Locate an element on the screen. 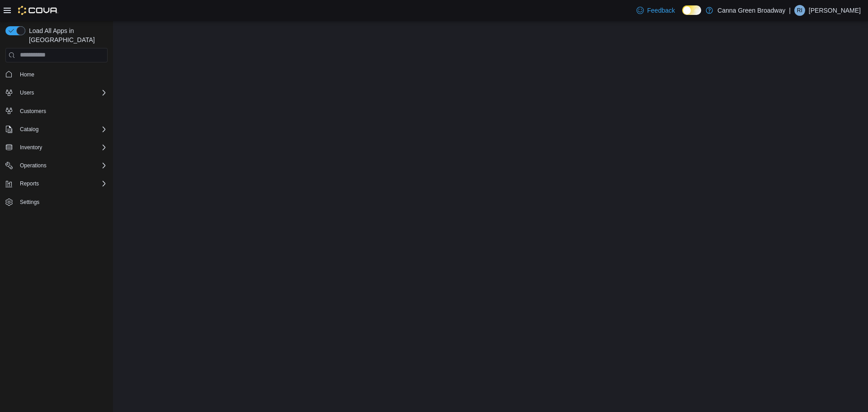 The width and height of the screenshot is (868, 412). img: Cova is located at coordinates (38, 10).